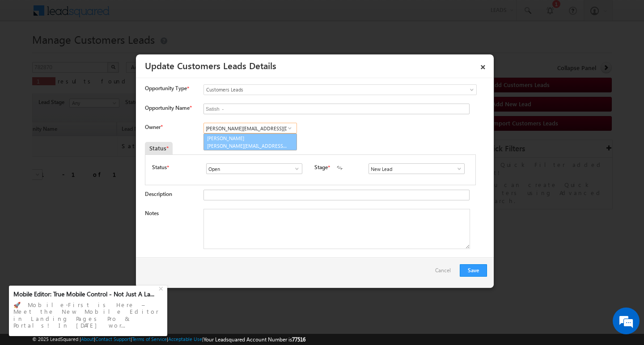 This screenshot has height=345, width=644. Describe the element at coordinates (149, 339) in the screenshot. I see `a: Terms of Service` at that location.